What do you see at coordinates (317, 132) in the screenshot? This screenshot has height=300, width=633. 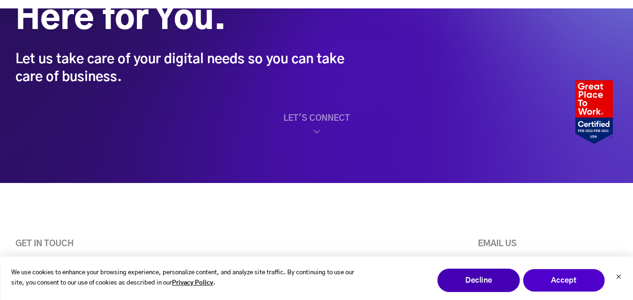 I see `img: home_scroll` at bounding box center [317, 132].